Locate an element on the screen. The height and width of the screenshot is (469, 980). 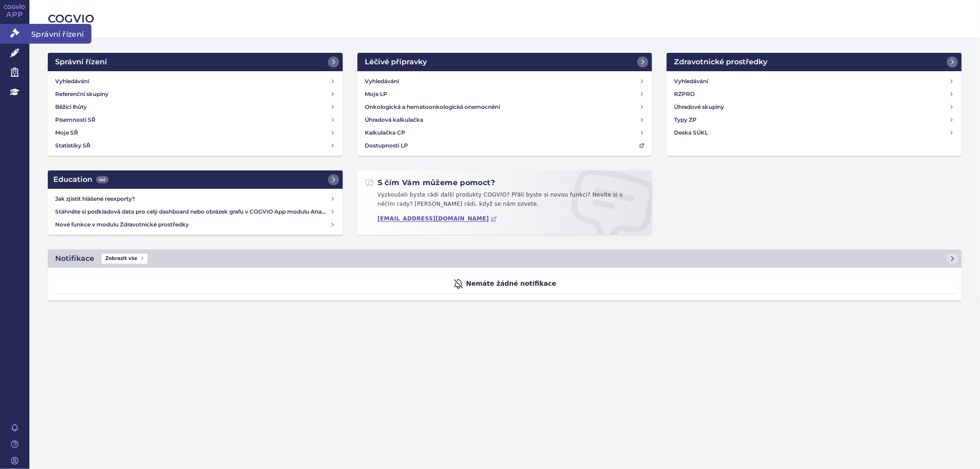
a: Úhradové skupiny is located at coordinates (814, 107).